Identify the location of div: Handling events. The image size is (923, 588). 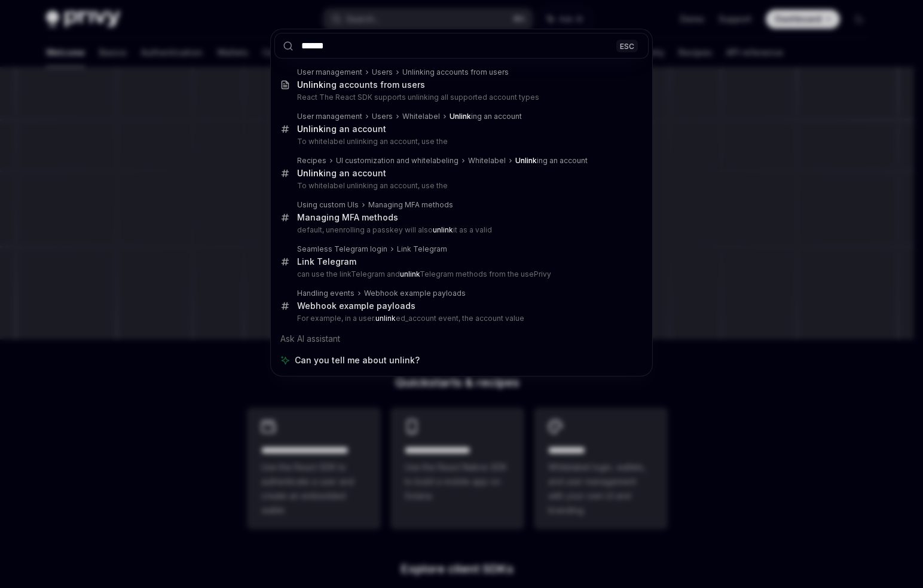
(326, 293).